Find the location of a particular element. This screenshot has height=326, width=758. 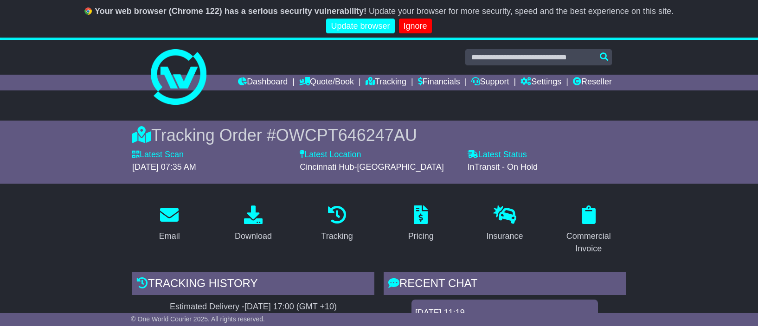

a: Pricing is located at coordinates (421, 224).